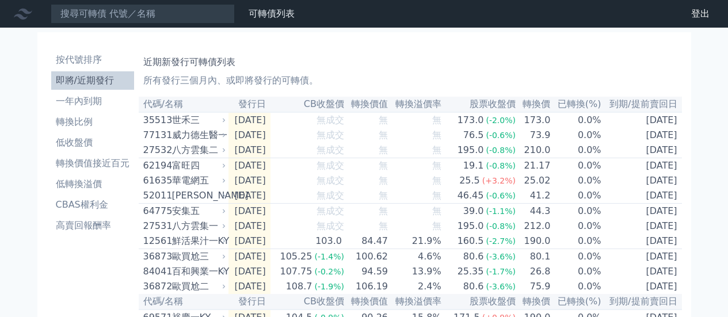 This screenshot has width=728, height=317. Describe the element at coordinates (534, 241) in the screenshot. I see `td: 190.0` at that location.